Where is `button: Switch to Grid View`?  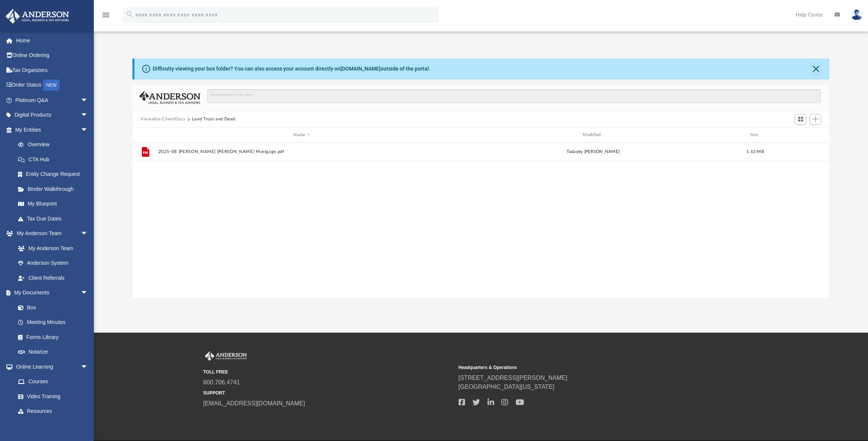 button: Switch to Grid View is located at coordinates (800, 119).